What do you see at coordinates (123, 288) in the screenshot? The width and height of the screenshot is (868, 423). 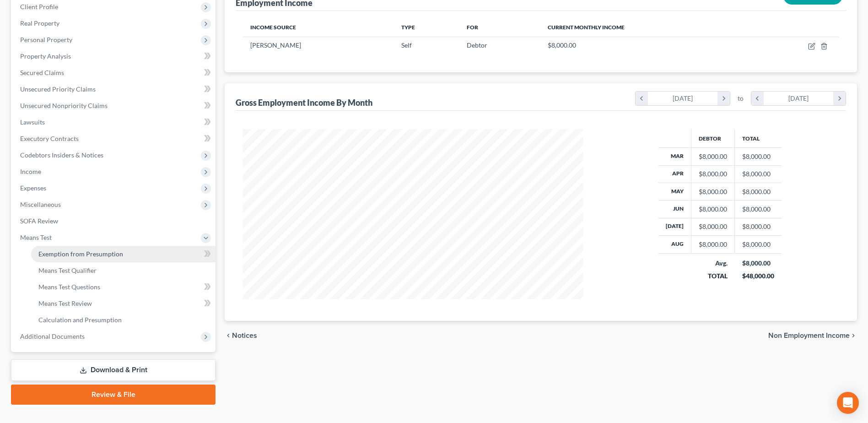 I see `a: Means Test Questions` at bounding box center [123, 288].